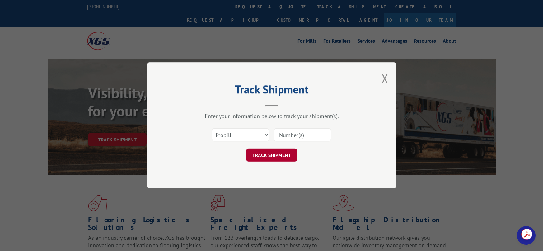 The width and height of the screenshot is (543, 251). What do you see at coordinates (272, 116) in the screenshot?
I see `div: Enter your information below to track your shipment(s).` at bounding box center [272, 116].